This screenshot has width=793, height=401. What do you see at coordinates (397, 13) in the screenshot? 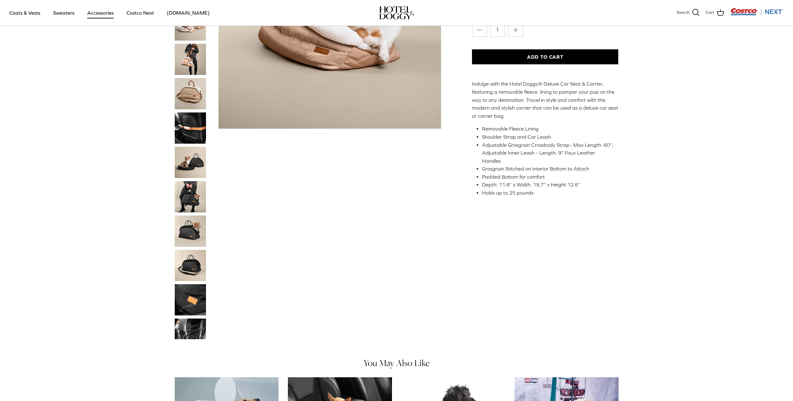
I see `a: hoteldoggy.com hoteldoggycom` at bounding box center [397, 13].